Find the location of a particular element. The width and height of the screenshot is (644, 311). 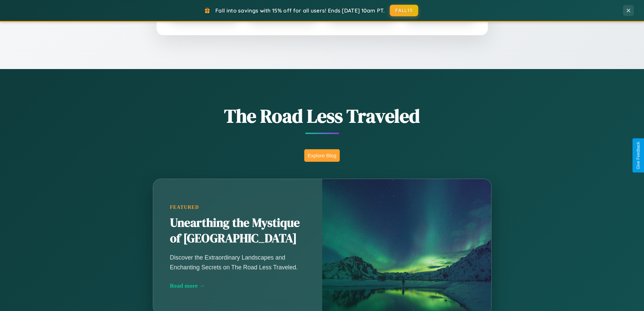

div: Give Feedback is located at coordinates (638, 156).